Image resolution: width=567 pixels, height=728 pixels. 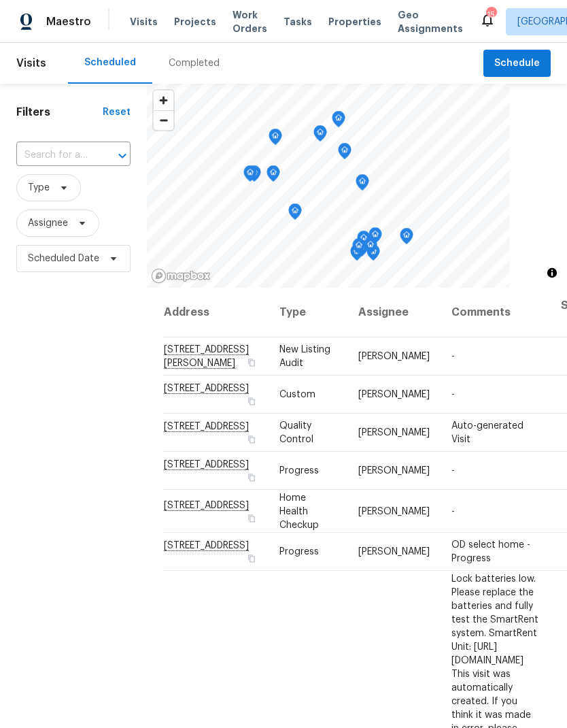 I want to click on span: Geo Assignments, so click(x=430, y=22).